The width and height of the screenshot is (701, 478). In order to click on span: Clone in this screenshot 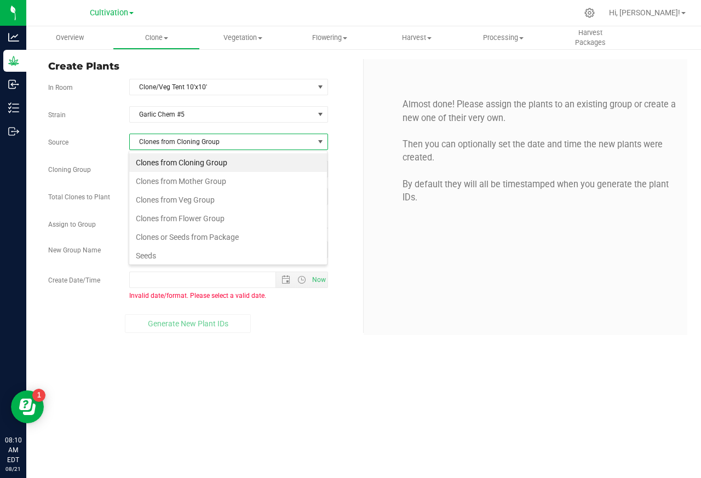, I will do `click(156, 38)`.